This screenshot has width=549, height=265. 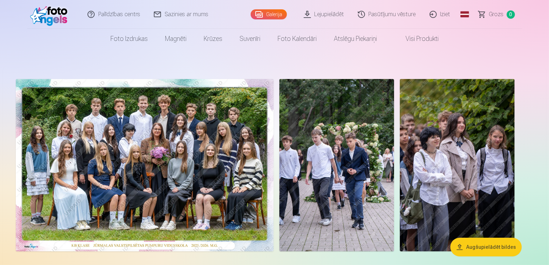 What do you see at coordinates (176, 39) in the screenshot?
I see `a: Magnēti` at bounding box center [176, 39].